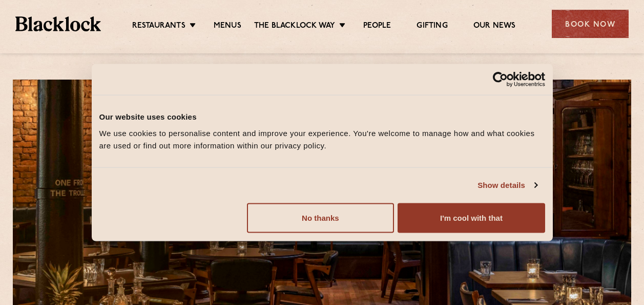  What do you see at coordinates (58, 23) in the screenshot?
I see `img: BL_Textured_Logo-footer-cropped.svg` at bounding box center [58, 23].